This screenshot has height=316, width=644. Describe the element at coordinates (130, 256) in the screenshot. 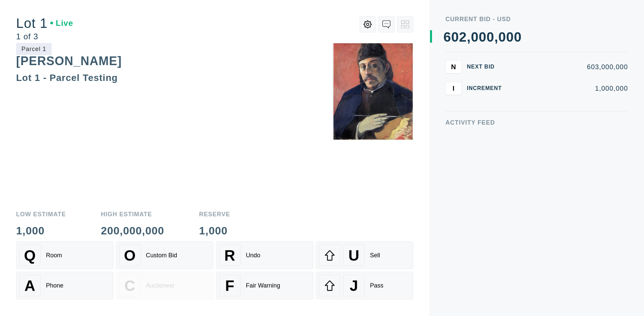

I see `span: O` at that location.